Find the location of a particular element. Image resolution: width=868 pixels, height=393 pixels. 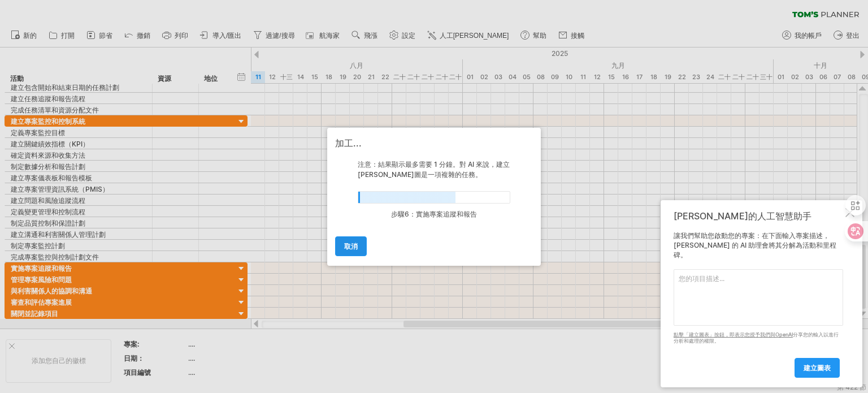

font: 以進行分析和處理的權限。 is located at coordinates (756, 338).